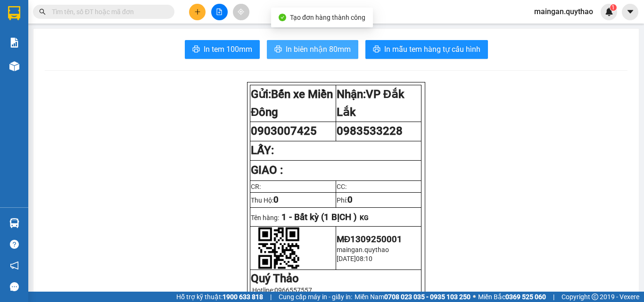  I want to click on span: Hỗ trợ kỹ thuật:, so click(219, 297).